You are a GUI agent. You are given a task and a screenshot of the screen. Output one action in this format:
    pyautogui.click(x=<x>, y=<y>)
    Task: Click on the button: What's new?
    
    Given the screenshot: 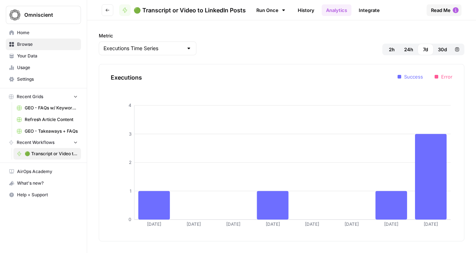 What is the action you would take?
    pyautogui.click(x=43, y=183)
    